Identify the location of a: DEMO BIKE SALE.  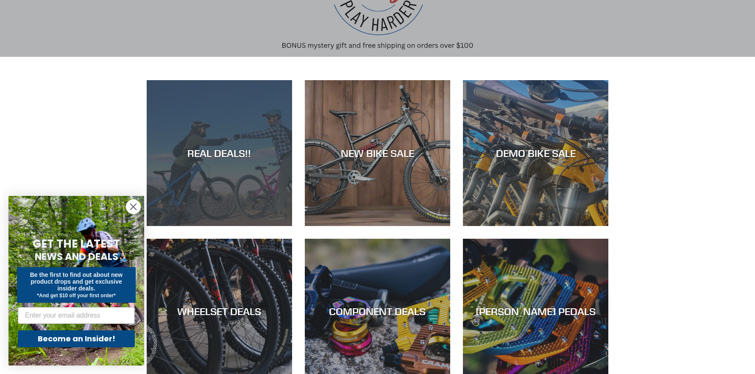
(535, 153).